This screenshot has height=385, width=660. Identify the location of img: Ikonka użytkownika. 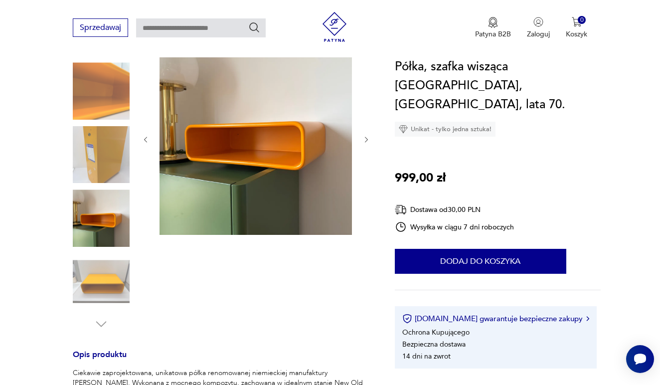
(538, 22).